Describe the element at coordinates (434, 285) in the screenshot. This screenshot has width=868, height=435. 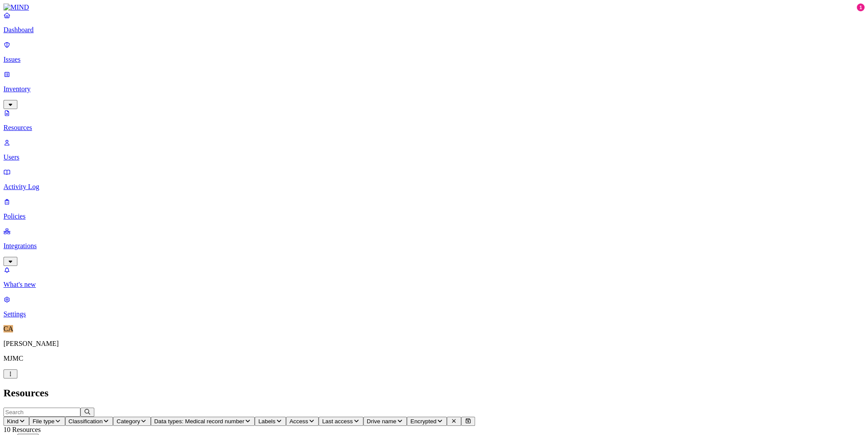
I see `p: What's new` at that location.